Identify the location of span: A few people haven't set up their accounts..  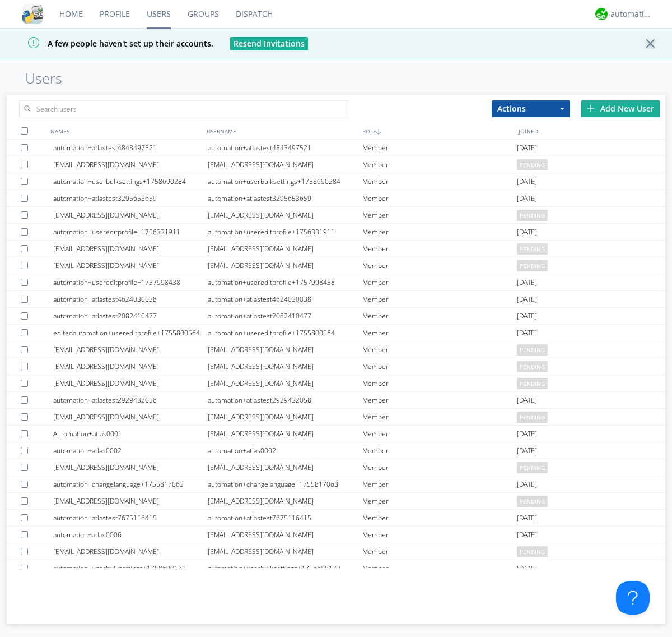
(111, 43).